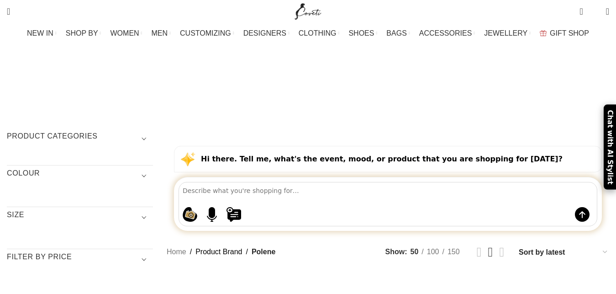  I want to click on span: SHOP BY, so click(82, 33).